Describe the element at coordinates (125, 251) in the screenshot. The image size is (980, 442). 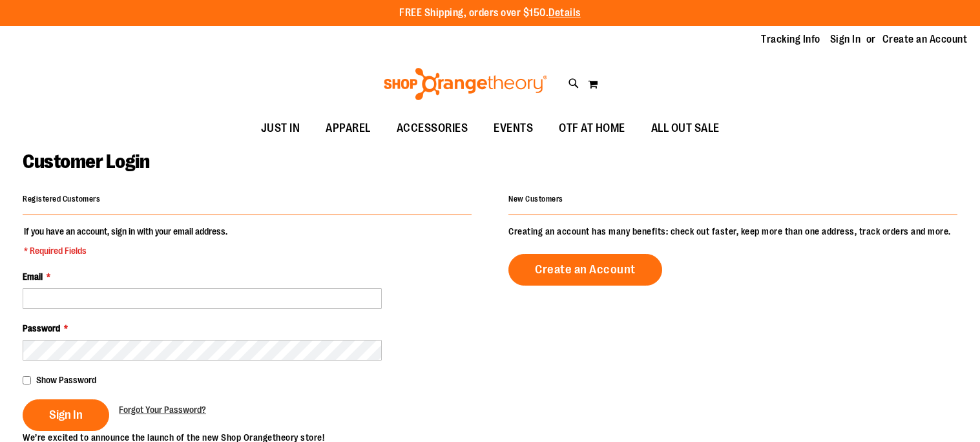
I see `span: * Required Fields` at that location.